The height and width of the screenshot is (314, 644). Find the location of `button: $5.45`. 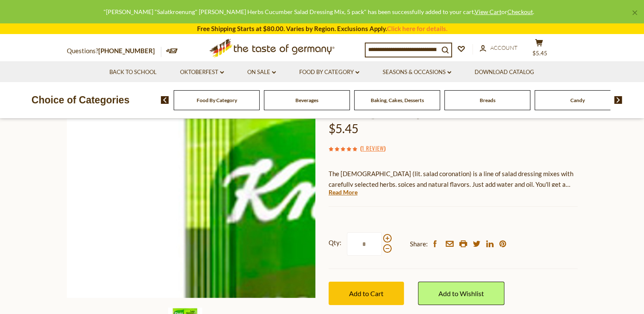

button: $5.45 is located at coordinates (539, 49).